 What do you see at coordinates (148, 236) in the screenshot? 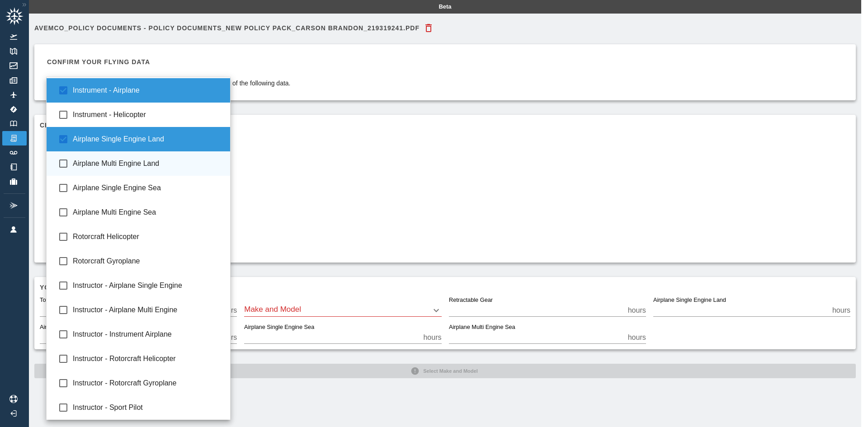
I see `span: Rotorcraft Helicopter` at bounding box center [148, 236].